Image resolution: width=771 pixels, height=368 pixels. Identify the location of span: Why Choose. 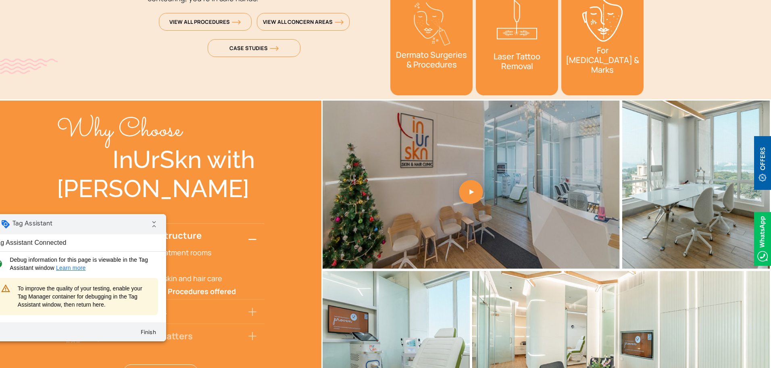
(119, 130).